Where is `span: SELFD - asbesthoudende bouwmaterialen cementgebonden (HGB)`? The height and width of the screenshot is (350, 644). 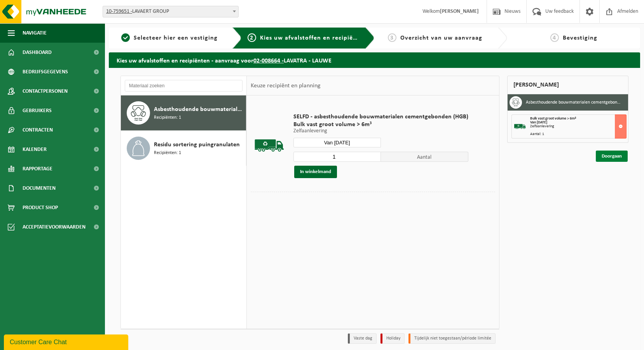
span: SELFD - asbesthoudende bouwmaterialen cementgebonden (HGB) is located at coordinates (381, 117).